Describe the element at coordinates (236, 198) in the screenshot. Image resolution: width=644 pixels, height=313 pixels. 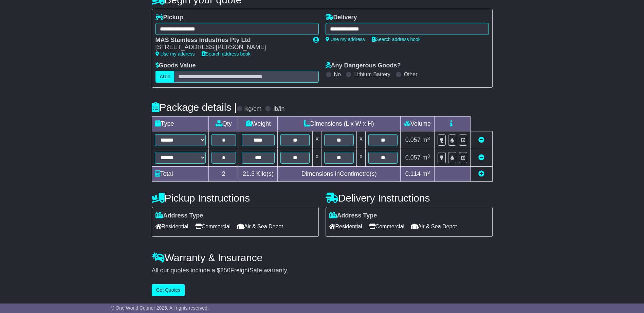
I see `h4: Pickup Instructions` at that location.